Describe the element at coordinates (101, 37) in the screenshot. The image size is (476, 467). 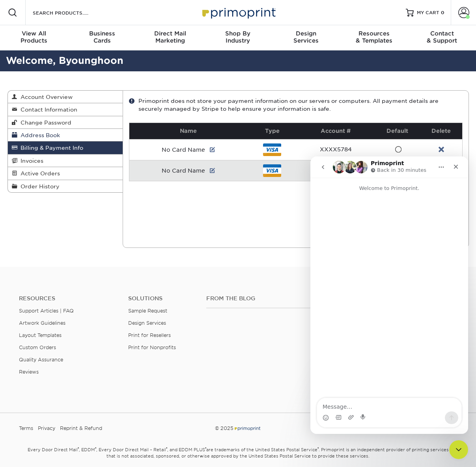
I see `div: Cards` at that location.